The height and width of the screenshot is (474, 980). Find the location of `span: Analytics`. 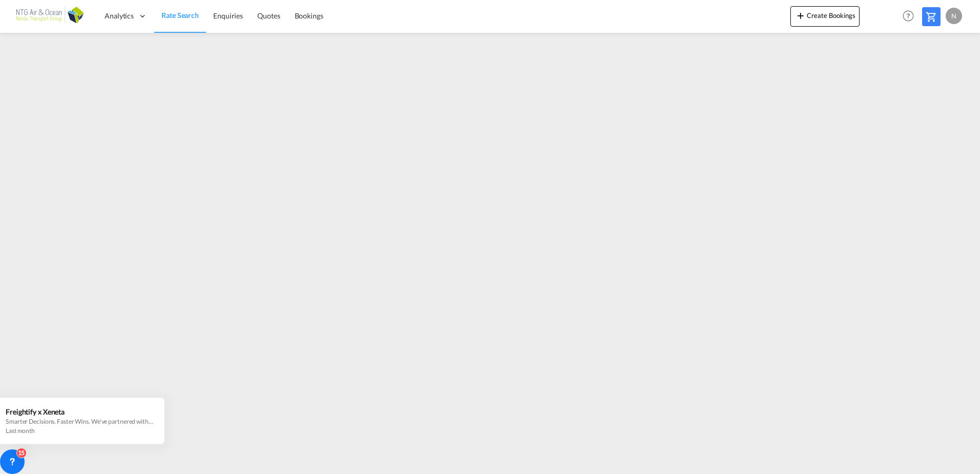

span: Analytics is located at coordinates (119, 16).